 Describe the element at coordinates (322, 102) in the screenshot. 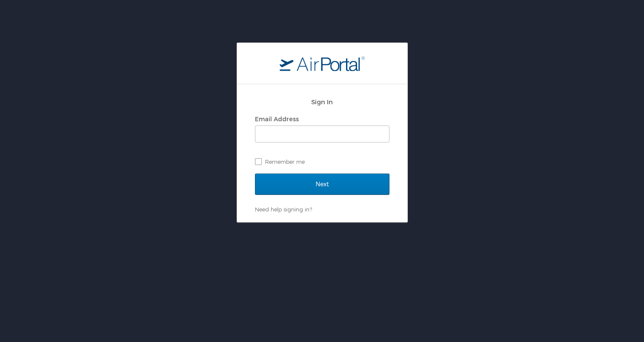

I see `h2: Sign In` at that location.